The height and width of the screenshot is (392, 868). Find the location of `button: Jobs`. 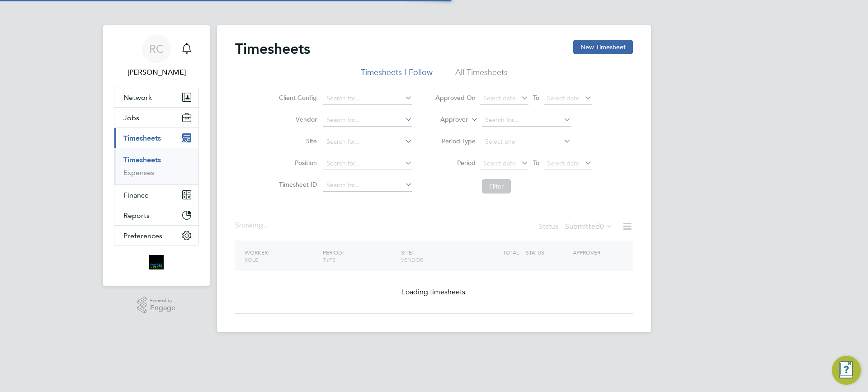

button: Jobs is located at coordinates (156, 117).